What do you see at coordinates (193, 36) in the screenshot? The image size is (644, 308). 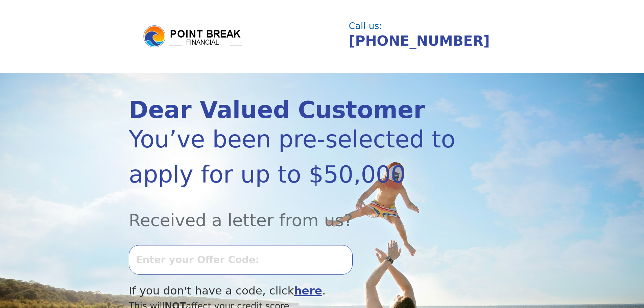 I see `img: logo.png` at bounding box center [193, 36].